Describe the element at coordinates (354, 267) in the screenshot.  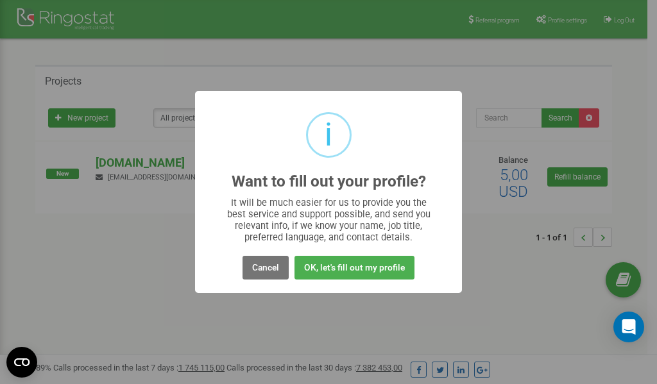
I see `button: OK, let's fill out my profile` at that location.